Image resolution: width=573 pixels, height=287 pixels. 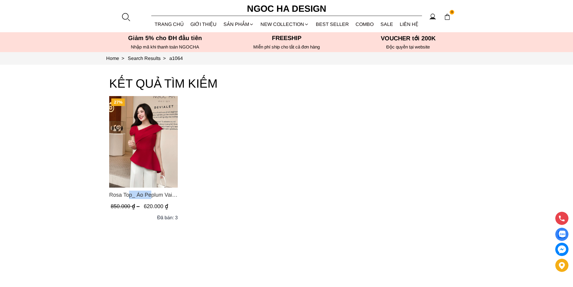 I want to click on font: Freeship, so click(x=287, y=38).